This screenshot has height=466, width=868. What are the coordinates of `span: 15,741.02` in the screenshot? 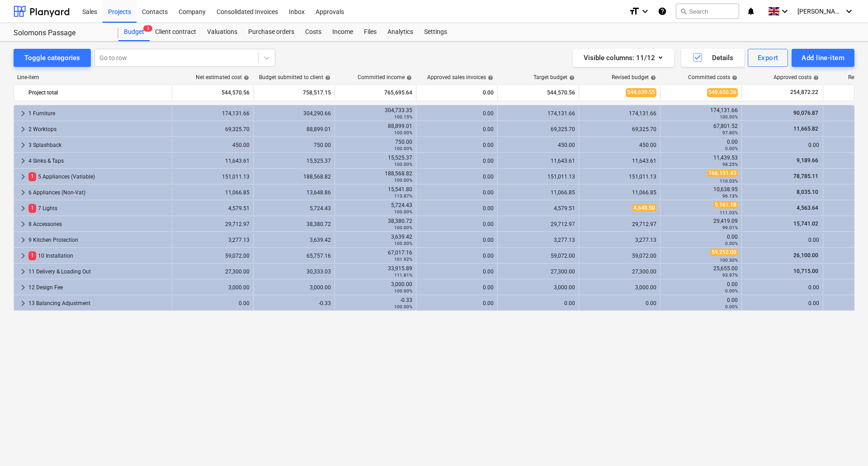 It's located at (806, 224).